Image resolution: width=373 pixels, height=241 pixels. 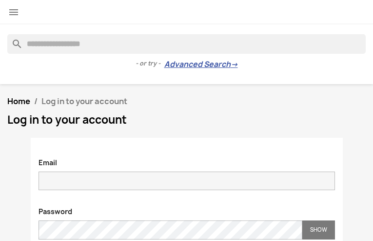 I want to click on a: Home, so click(x=19, y=101).